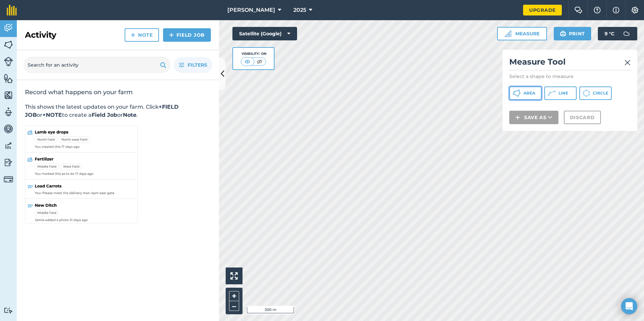  Describe the element at coordinates (560, 93) in the screenshot. I see `button: Line` at that location.